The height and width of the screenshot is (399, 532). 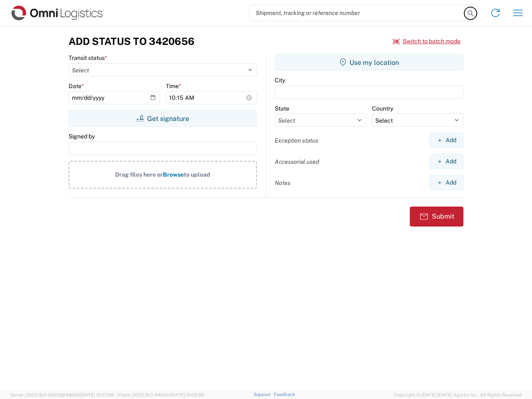 I want to click on h3: Add Status to 3420656, so click(x=132, y=41).